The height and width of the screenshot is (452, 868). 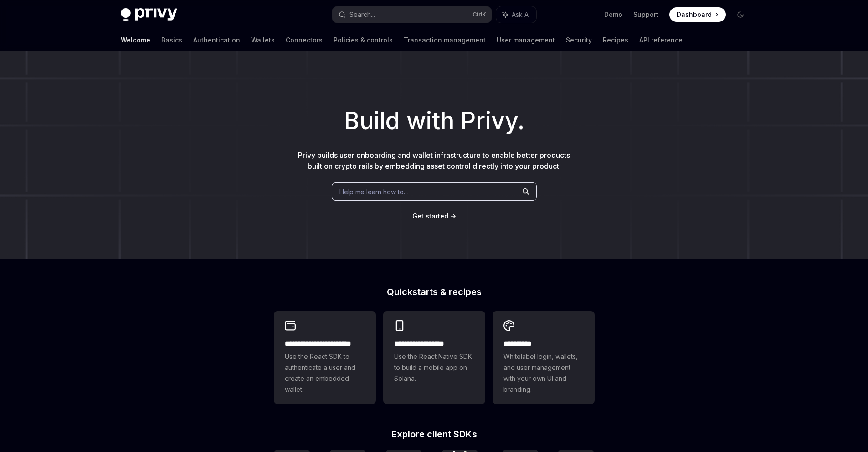 What do you see at coordinates (362, 14) in the screenshot?
I see `div: Search...` at bounding box center [362, 14].